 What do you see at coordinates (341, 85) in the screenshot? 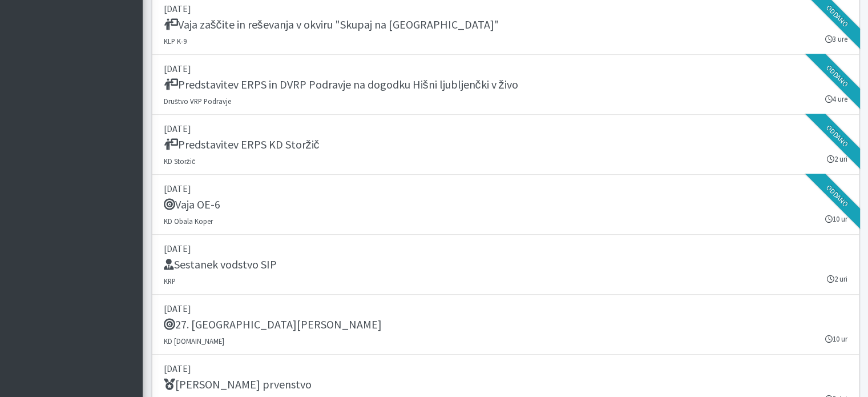
I see `h5: Predstavitev ERPS in DVRP Podravje na dogodku Hišni ljubljenčki v živo` at bounding box center [341, 85].